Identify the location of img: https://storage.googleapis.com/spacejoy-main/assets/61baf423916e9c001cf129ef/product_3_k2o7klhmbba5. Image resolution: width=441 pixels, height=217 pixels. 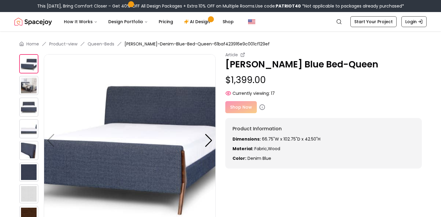
(29, 85).